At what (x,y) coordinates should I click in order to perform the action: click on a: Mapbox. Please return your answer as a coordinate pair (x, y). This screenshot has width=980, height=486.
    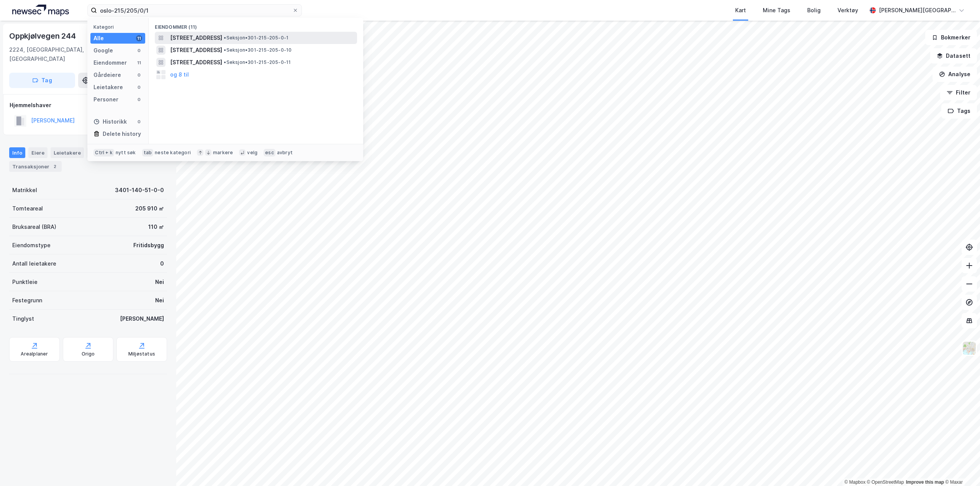
    Looking at the image, I should click on (854, 483).